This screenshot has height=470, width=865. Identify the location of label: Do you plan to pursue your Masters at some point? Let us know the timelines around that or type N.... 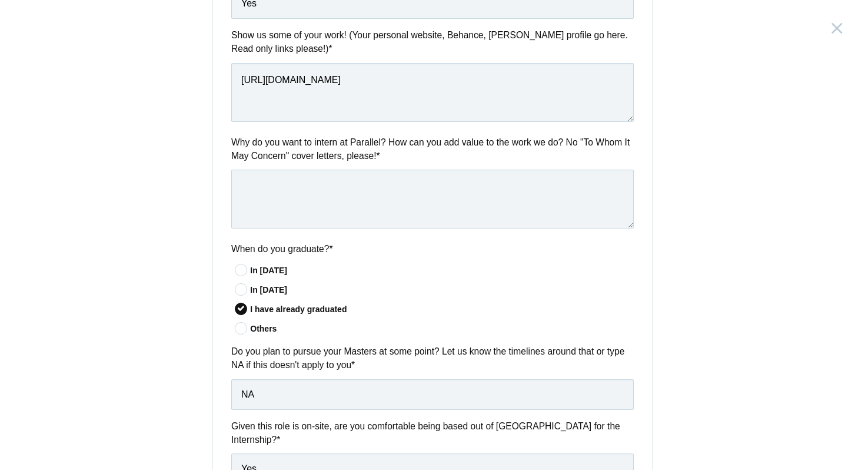
(433, 358).